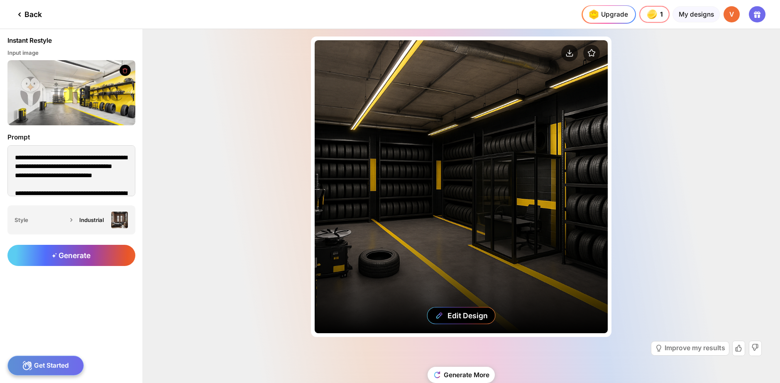 The image size is (780, 383). I want to click on div: Prompt, so click(71, 137).